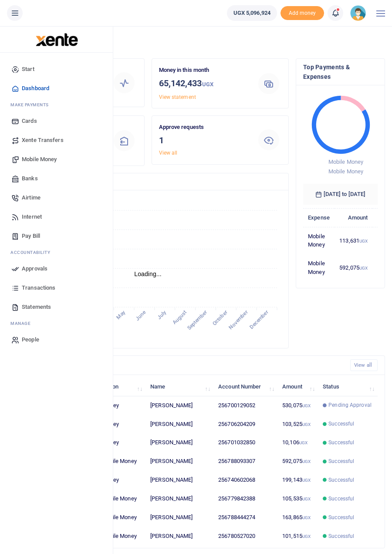  What do you see at coordinates (56, 121) in the screenshot?
I see `a: Cards` at bounding box center [56, 121].